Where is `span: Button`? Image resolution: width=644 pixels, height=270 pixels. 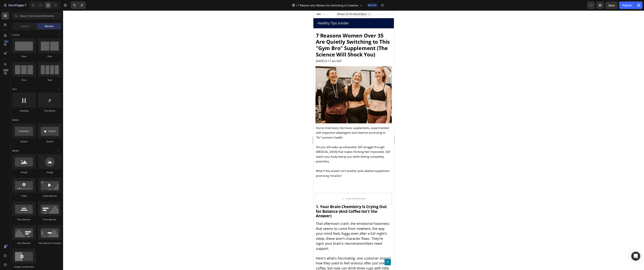
span: Button is located at coordinates (15, 120).